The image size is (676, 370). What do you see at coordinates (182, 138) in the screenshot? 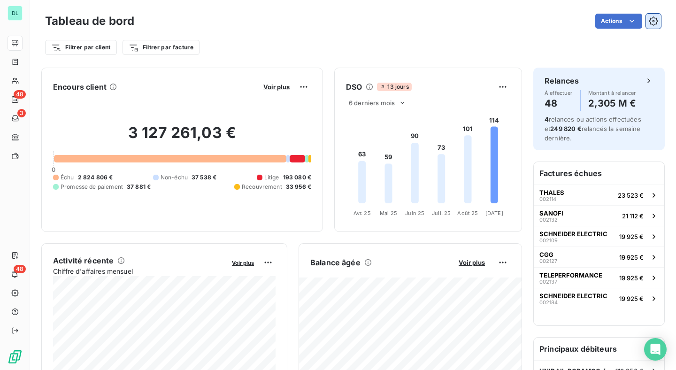
I see `h2: 3 127 261,03 €` at bounding box center [182, 138].